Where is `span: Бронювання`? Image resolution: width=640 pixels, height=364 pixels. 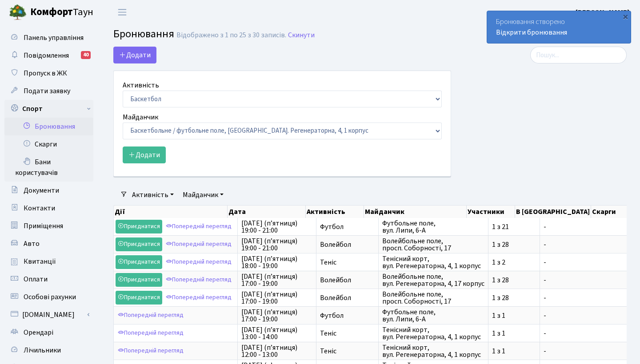
span: Бронювання is located at coordinates (144, 34).